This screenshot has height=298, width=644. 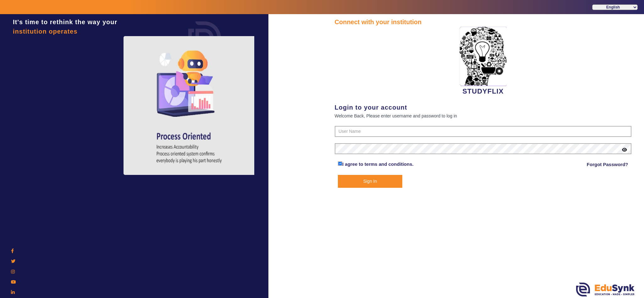 I want to click on img: 2da83ddf-6089-4dce-a9e2-416746467bdd, so click(x=483, y=56).